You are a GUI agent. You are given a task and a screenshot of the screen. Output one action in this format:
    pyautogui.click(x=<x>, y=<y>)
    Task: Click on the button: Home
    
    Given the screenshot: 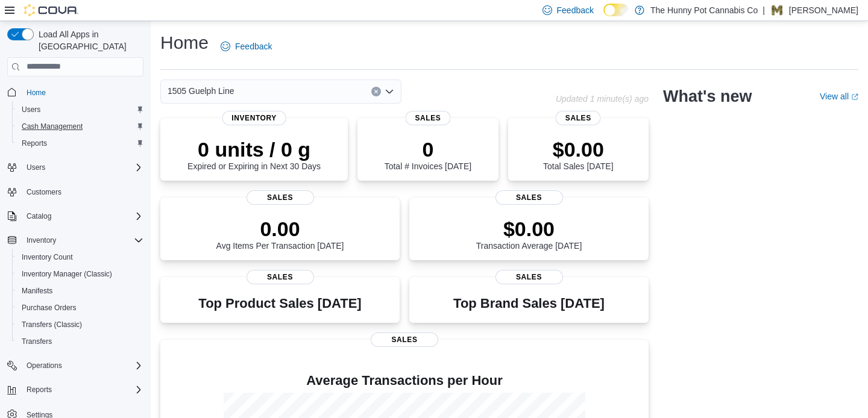 What is the action you would take?
    pyautogui.click(x=75, y=92)
    